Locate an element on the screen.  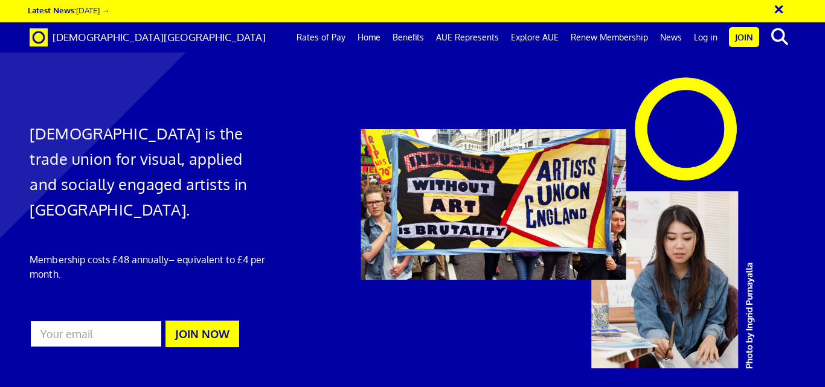
p: Membership costs £48 annually – equivalent to £4 per month. is located at coordinates (151, 267).